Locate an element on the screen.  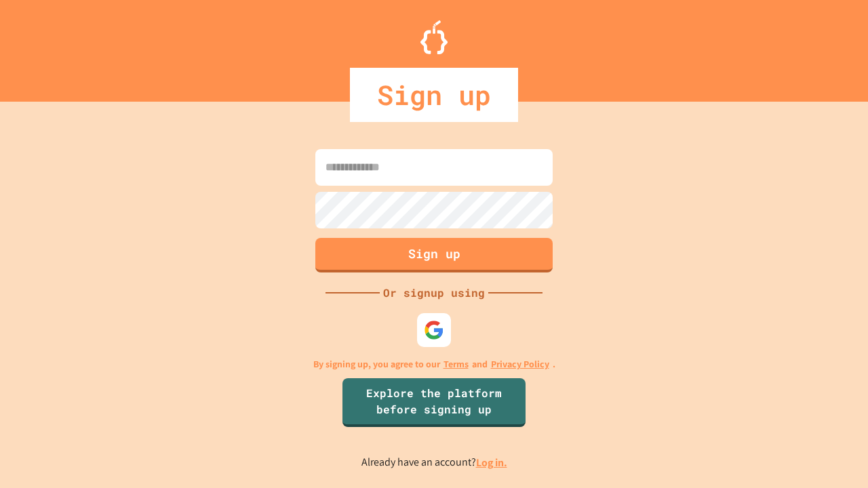
a: Log in. is located at coordinates (491, 462).